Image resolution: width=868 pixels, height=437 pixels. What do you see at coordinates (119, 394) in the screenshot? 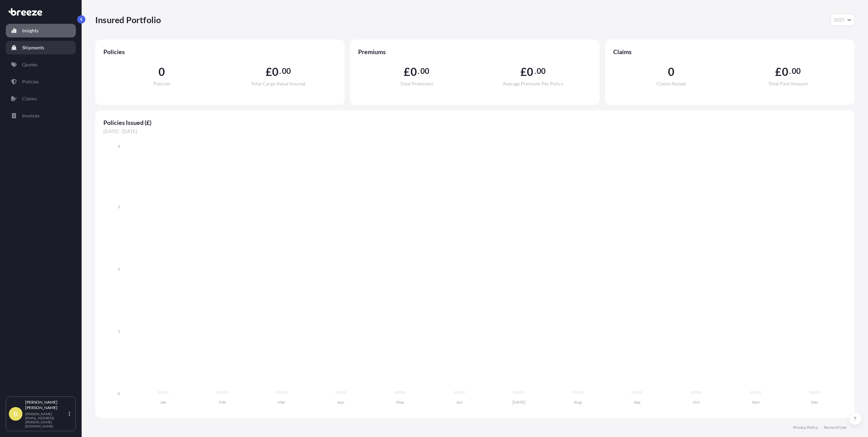
I see `tspan: 0` at bounding box center [119, 394].